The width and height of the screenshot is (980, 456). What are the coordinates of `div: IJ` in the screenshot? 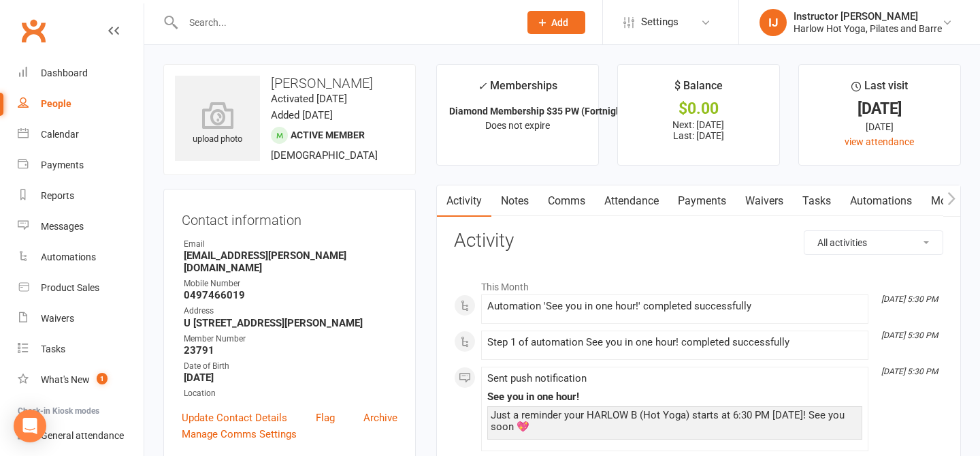 It's located at (773, 22).